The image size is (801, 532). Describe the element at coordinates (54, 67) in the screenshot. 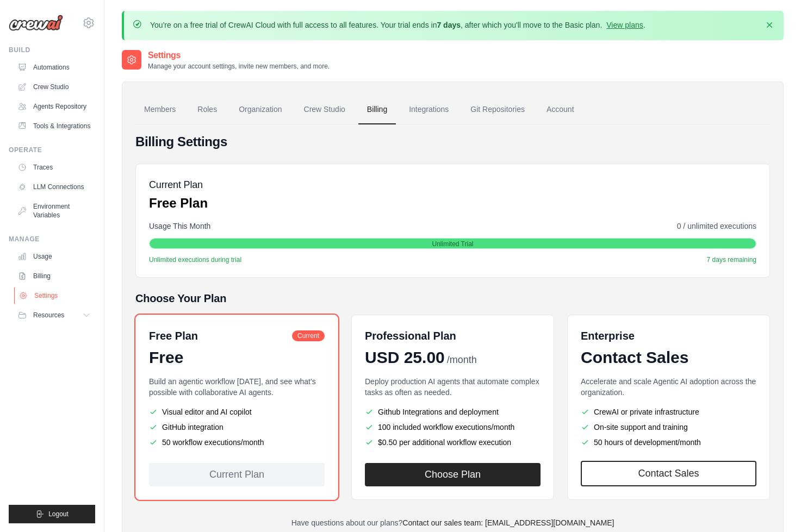

I see `a: Automations` at that location.